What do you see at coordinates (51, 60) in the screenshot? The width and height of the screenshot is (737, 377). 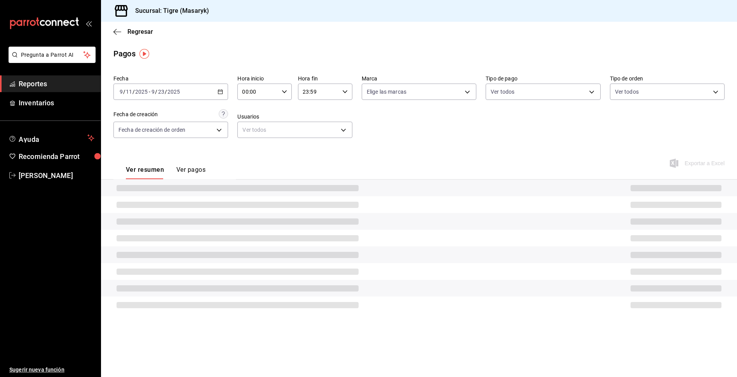 I see `a: Pregunta a Parrot AI` at bounding box center [51, 60].